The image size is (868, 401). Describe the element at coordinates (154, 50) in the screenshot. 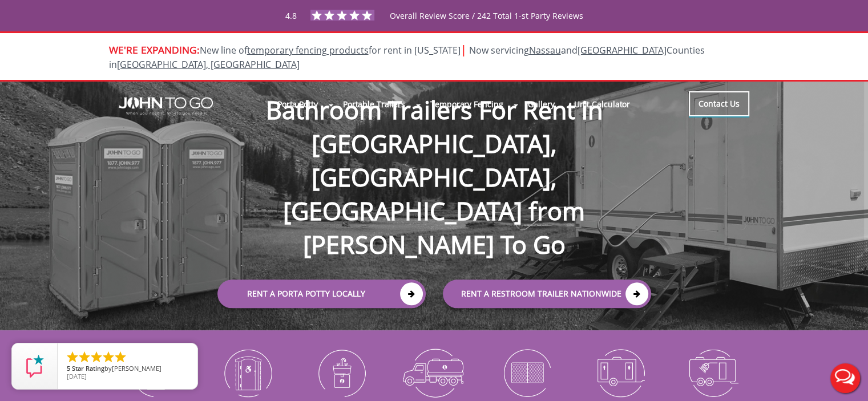

I see `span: WE'RE EXPANDING:` at that location.